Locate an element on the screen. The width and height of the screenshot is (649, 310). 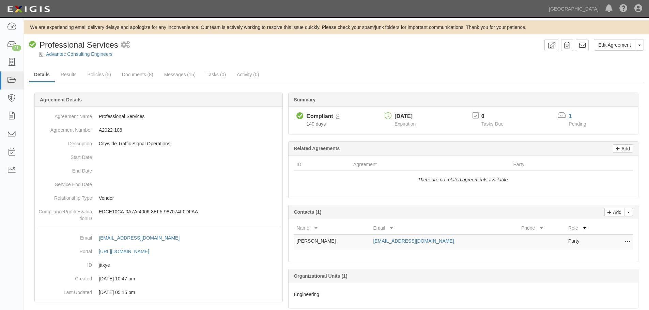
dd: Professional Services is located at coordinates (158, 116).